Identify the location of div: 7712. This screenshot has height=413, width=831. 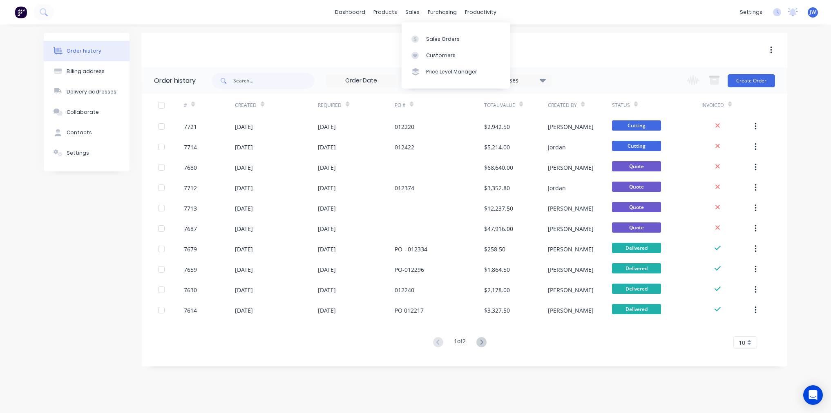
(190, 188).